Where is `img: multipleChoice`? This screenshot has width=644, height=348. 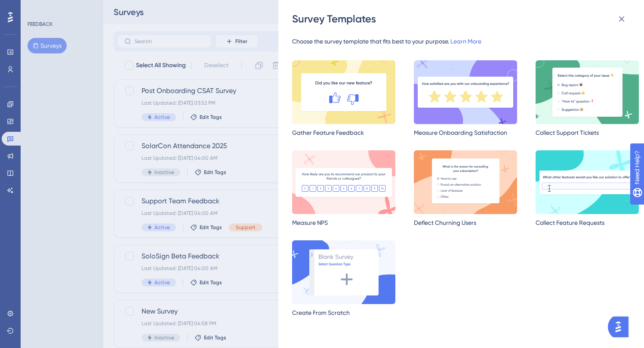 img: multipleChoice is located at coordinates (587, 92).